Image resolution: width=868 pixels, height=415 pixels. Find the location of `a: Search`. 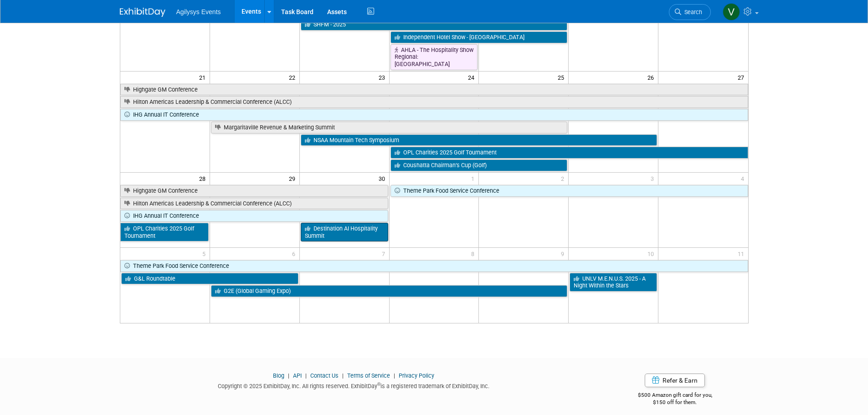

a: Search is located at coordinates (690, 12).